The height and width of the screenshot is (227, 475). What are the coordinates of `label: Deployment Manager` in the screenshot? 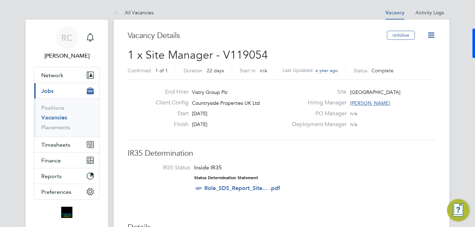 It's located at (317, 124).